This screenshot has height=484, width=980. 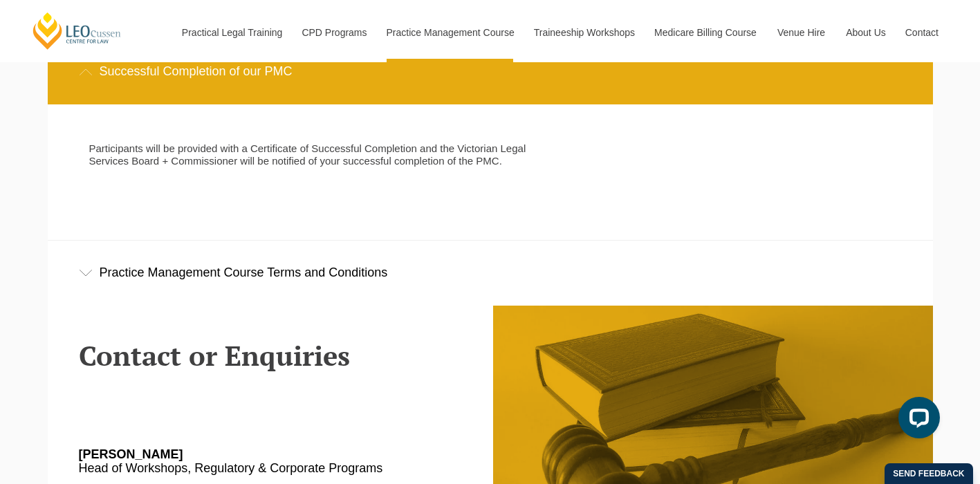 What do you see at coordinates (449, 33) in the screenshot?
I see `a: Practice Management Course` at bounding box center [449, 33].